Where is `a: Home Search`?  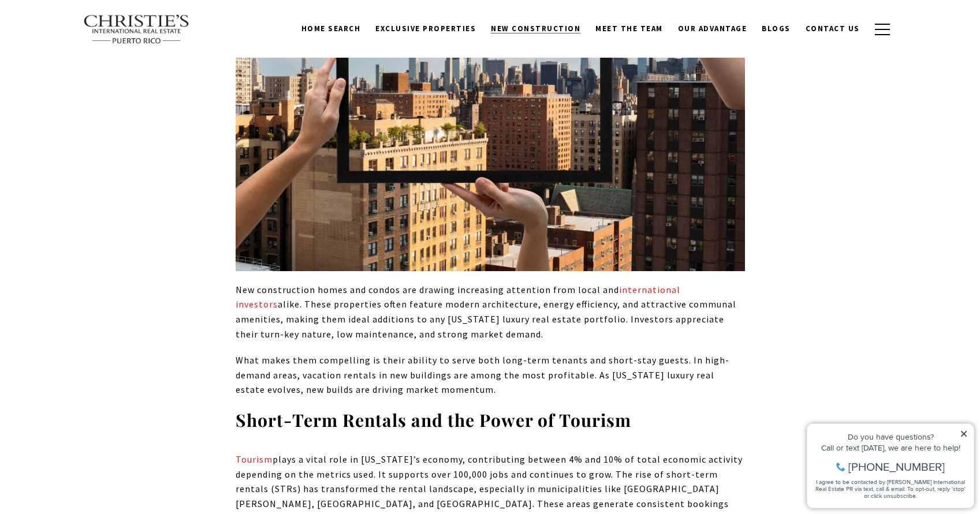
a: Home Search is located at coordinates (331, 29).